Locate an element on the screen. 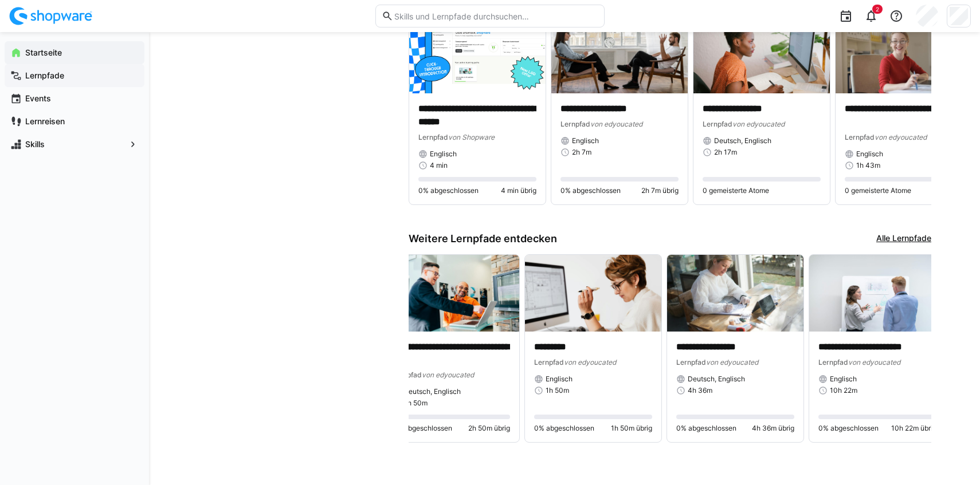 The width and height of the screenshot is (980, 485). span: von Shopware is located at coordinates (471, 137).